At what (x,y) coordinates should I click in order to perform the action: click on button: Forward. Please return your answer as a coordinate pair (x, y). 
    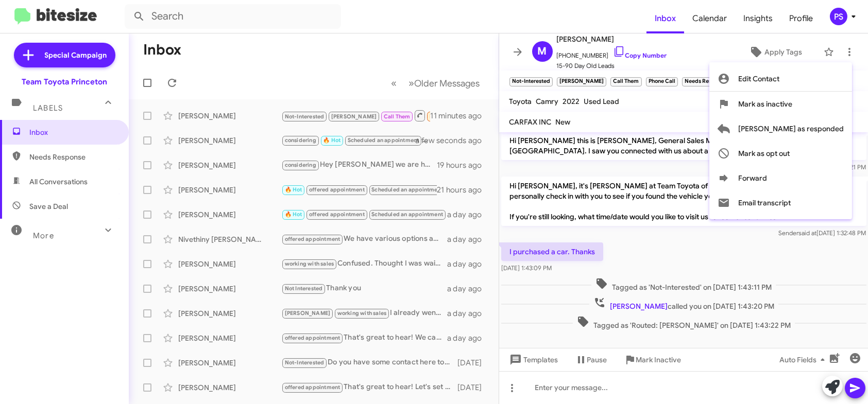
    Looking at the image, I should click on (780, 178).